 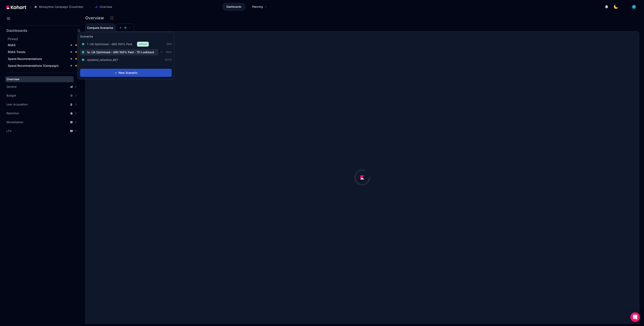 I want to click on span: Spend Recommendations, so click(x=25, y=59).